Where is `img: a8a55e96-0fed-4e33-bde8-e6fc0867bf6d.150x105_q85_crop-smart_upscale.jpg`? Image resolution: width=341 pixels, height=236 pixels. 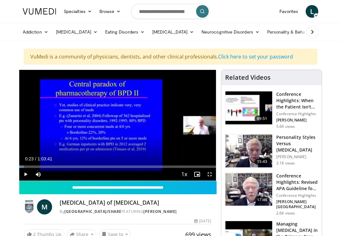 img: a8a55e96-0fed-4e33-bde8-e6fc0867bf6d.150x105_q85_crop-smart_upscale.jpg is located at coordinates (249, 189).